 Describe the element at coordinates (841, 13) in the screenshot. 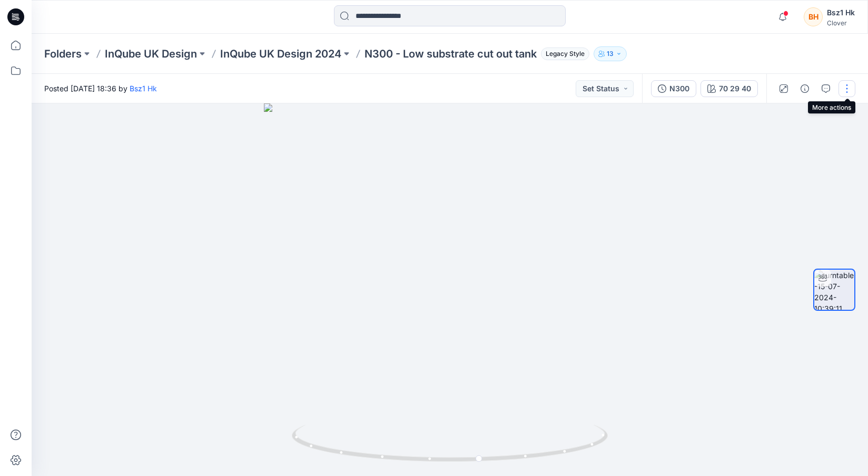

I see `div: Bsz1 Hk` at that location.